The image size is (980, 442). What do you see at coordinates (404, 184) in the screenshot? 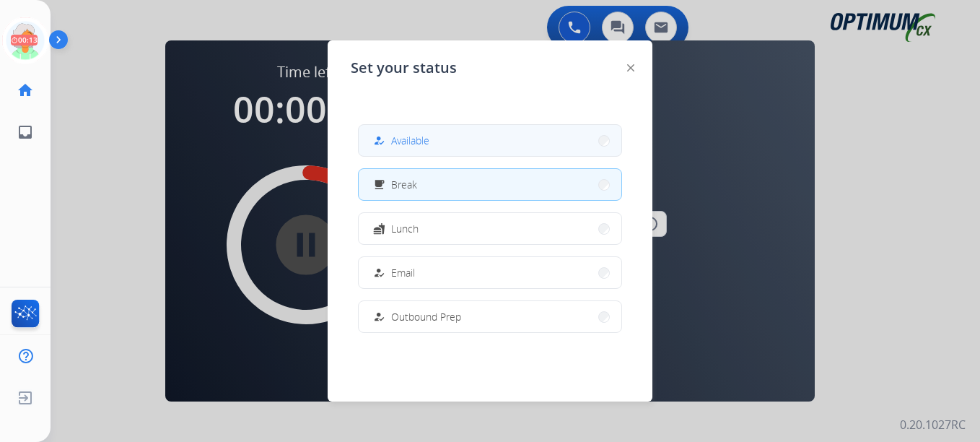
I see `span: Break` at bounding box center [404, 184].